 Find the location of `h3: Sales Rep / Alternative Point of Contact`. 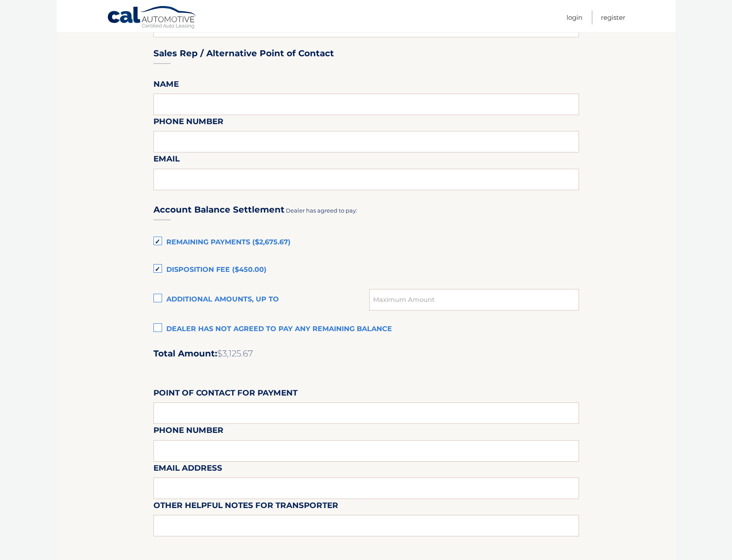

h3: Sales Rep / Alternative Point of Contact is located at coordinates (244, 53).